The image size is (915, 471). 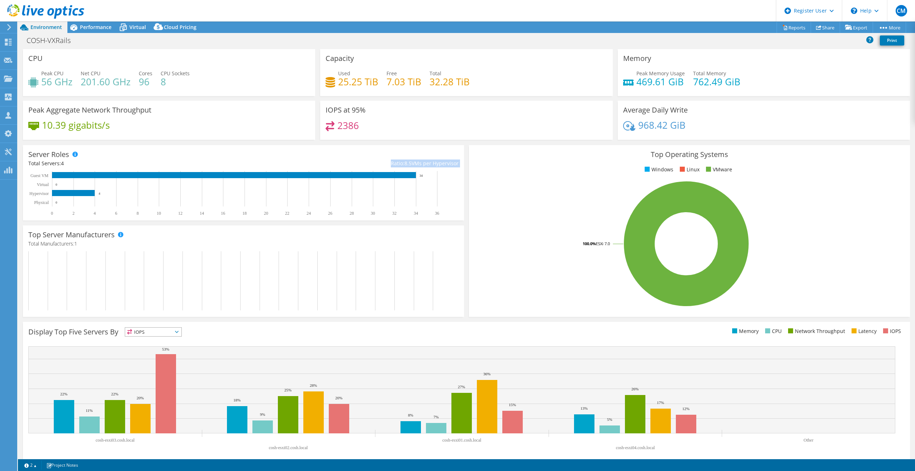 I want to click on div: Ratio: VMs per Hypervisor, so click(x=351, y=164).